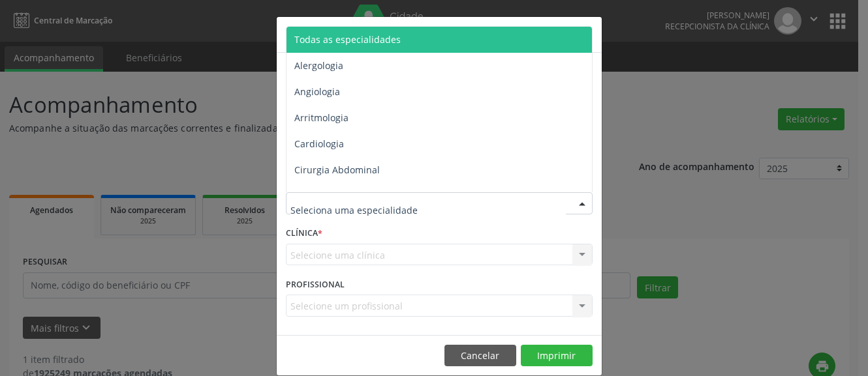  I want to click on button: Cancelar, so click(480, 356).